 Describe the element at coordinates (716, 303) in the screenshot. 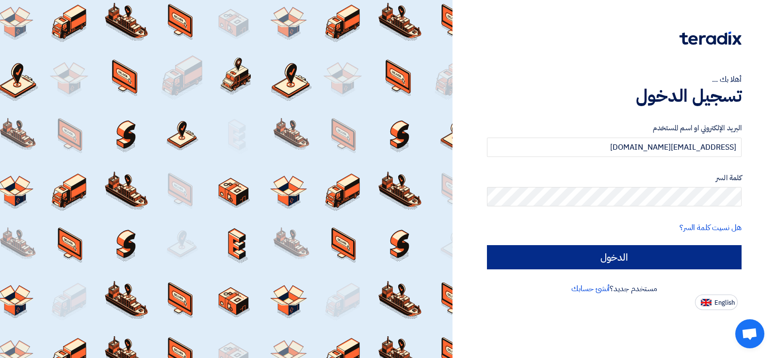

I see `button: English` at that location.